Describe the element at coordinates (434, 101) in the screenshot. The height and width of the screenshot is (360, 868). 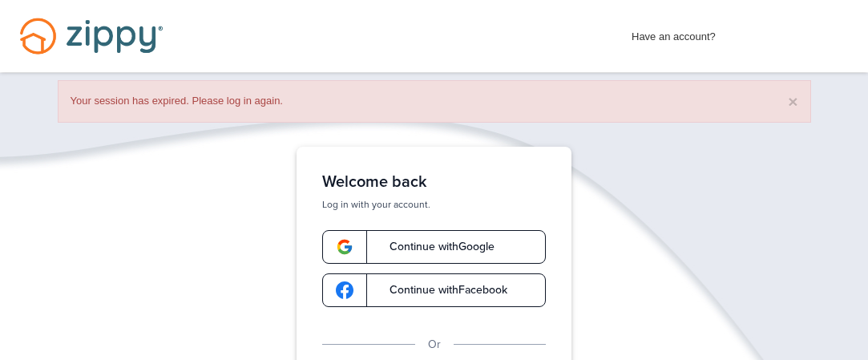
I see `div: Your session has expired. Please log in again.` at that location.